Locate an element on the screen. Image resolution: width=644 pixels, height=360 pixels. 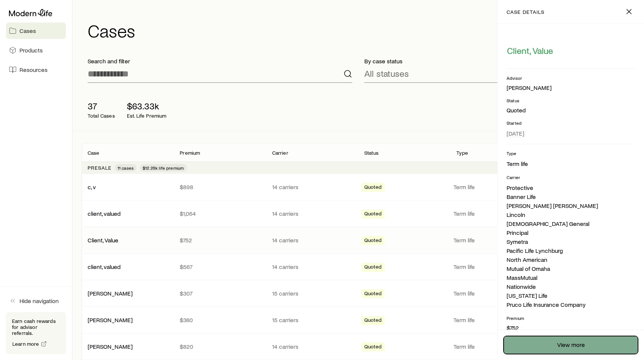
li: Nationwide is located at coordinates (571, 287).